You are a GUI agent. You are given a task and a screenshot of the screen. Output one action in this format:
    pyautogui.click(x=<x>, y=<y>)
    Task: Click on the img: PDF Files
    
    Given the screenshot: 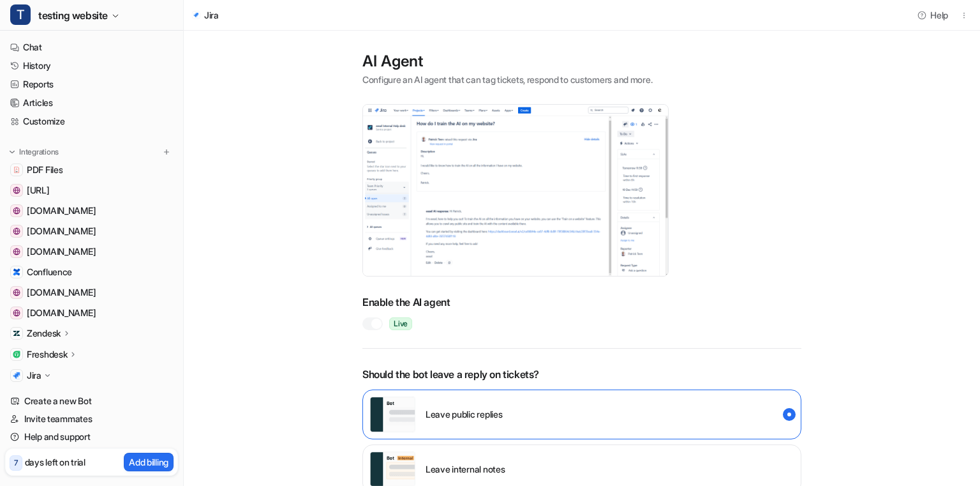 What is the action you would take?
    pyautogui.click(x=17, y=170)
    